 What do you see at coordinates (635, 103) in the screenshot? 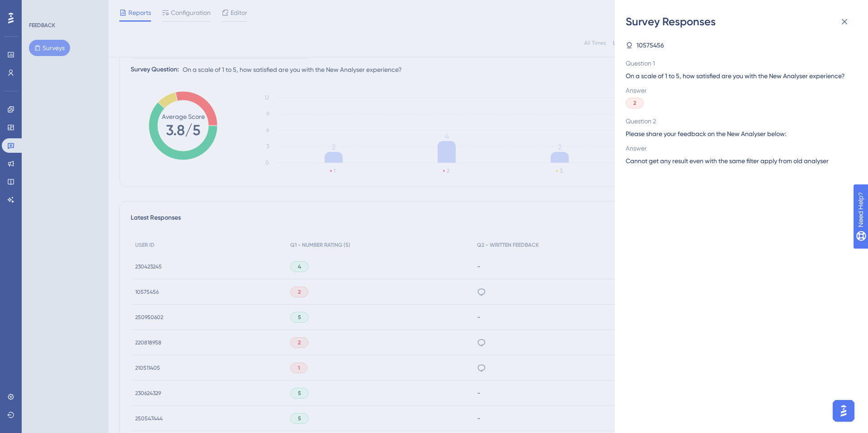
I see `span: 2` at bounding box center [635, 103].